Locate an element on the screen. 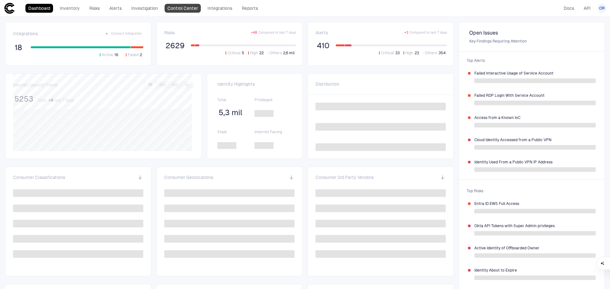  span: Consumer Geolocations is located at coordinates (189, 178).